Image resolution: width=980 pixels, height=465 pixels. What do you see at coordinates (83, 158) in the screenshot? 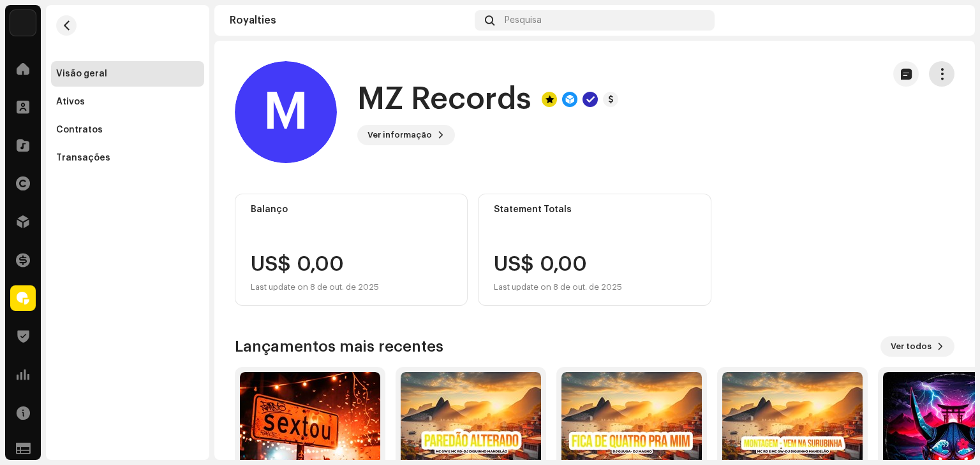
I see `div: Transações` at bounding box center [83, 158].